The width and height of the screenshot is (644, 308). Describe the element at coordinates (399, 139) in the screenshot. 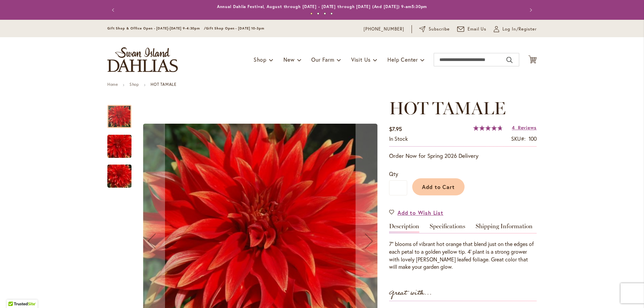

I see `span: In stock` at that location.